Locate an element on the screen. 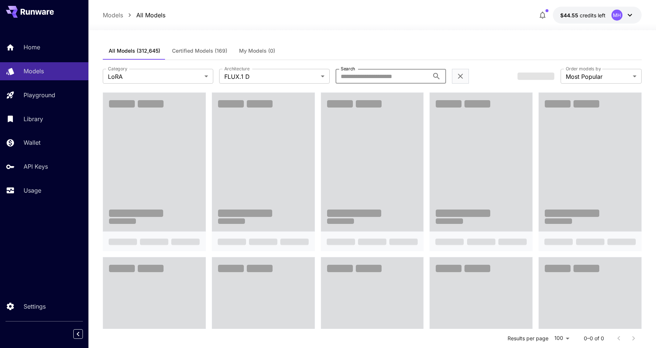 This screenshot has height=348, width=656. span: Most Popular is located at coordinates (598, 77).